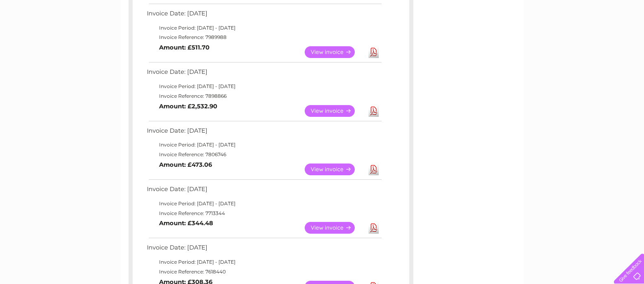 The height and width of the screenshot is (284, 644). I want to click on b: Amount: £473.06, so click(185, 165).